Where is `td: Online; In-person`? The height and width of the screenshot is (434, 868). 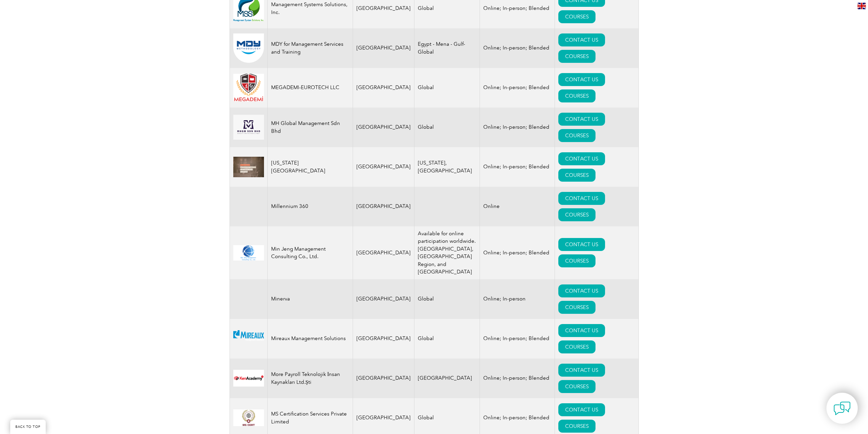 td: Online; In-person is located at coordinates (517, 299).